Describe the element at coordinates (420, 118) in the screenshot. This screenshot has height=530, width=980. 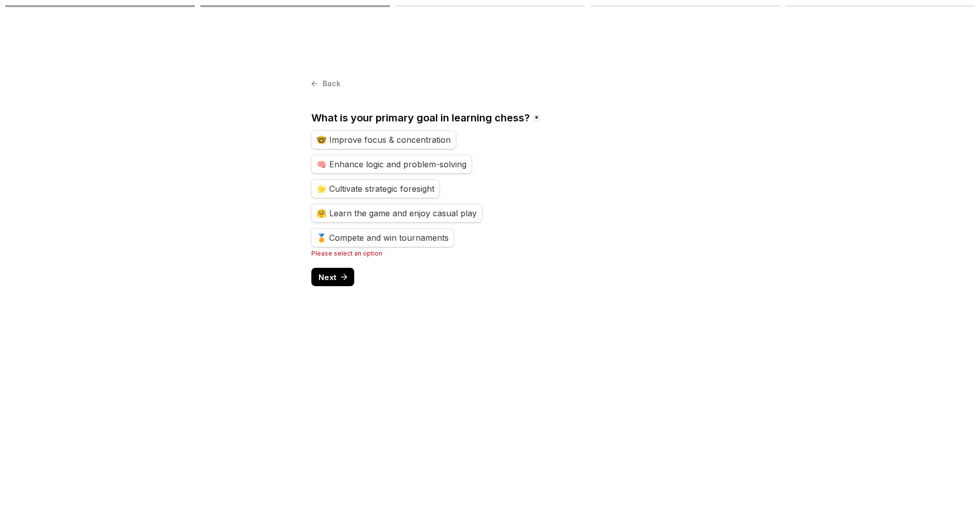
I see `span: What is your primary goal in learning chess?` at that location.